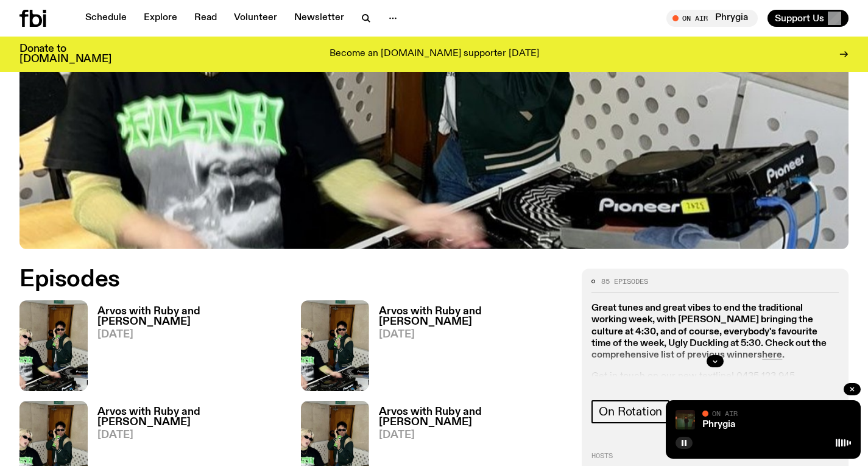 This screenshot has width=868, height=466. I want to click on a: Schedule, so click(106, 18).